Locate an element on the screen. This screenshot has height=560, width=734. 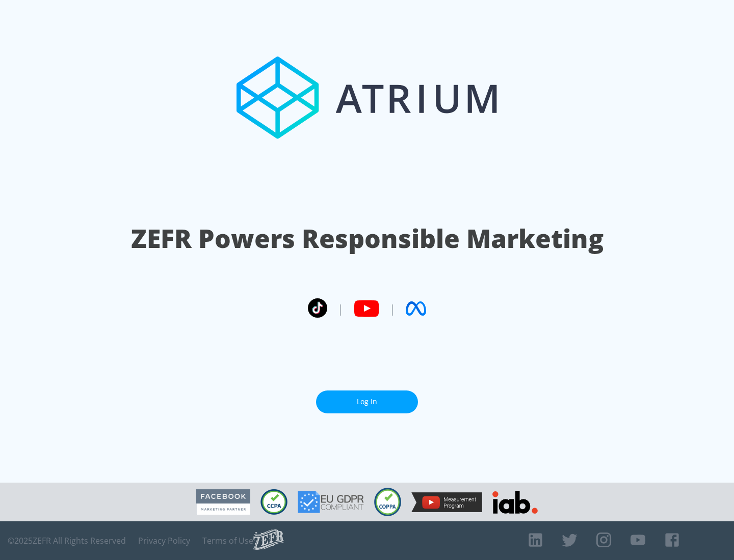
img: IAB is located at coordinates (514, 502).